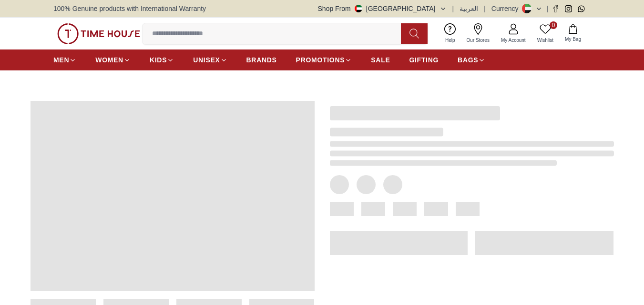  What do you see at coordinates (545, 40) in the screenshot?
I see `span: Wishlist` at bounding box center [545, 40].